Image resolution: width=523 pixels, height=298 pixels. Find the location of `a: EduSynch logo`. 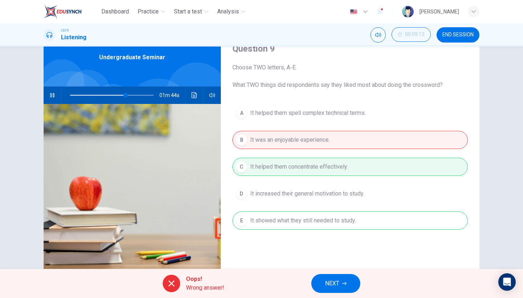

a: EduSynch logo is located at coordinates (71, 12).